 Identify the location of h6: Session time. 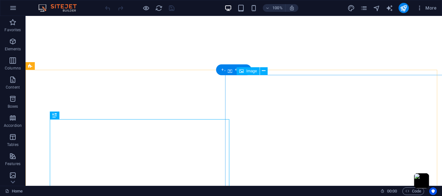
(389, 192).